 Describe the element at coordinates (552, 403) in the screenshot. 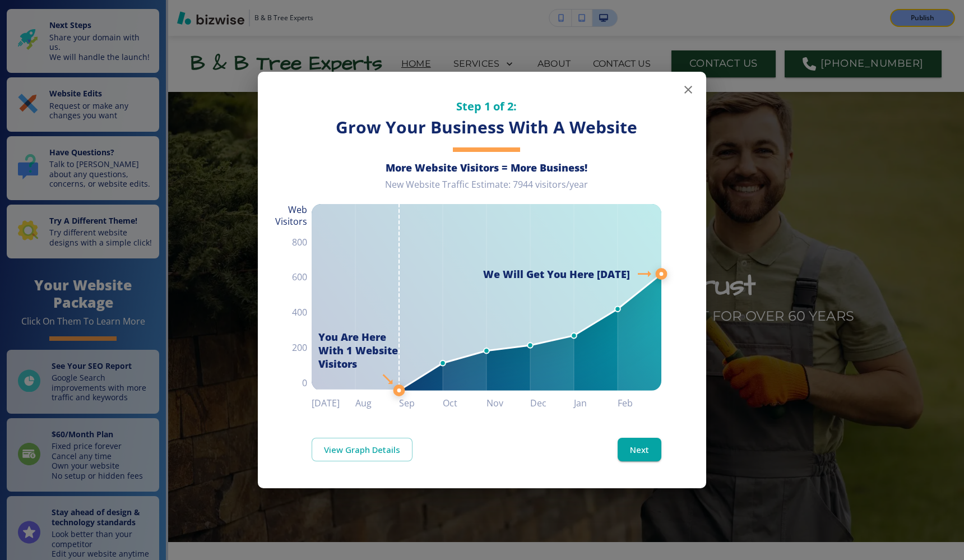

I see `h6: Dec` at that location.